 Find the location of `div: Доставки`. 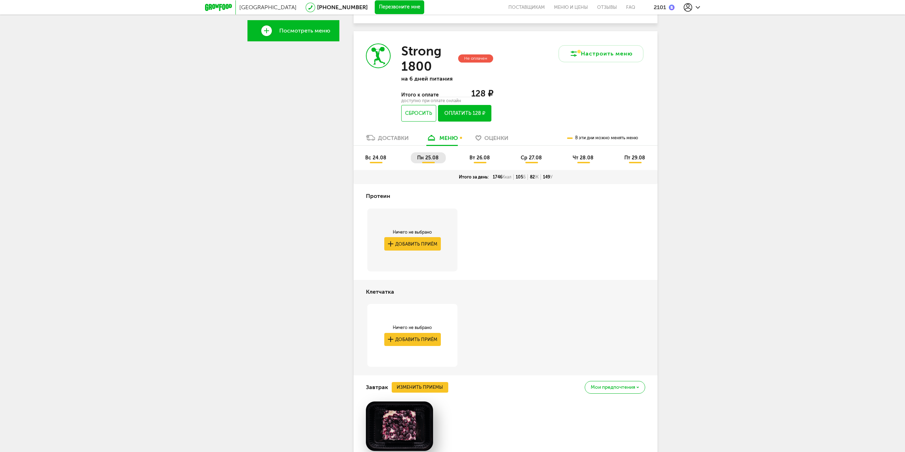

div: Доставки is located at coordinates (393, 138).